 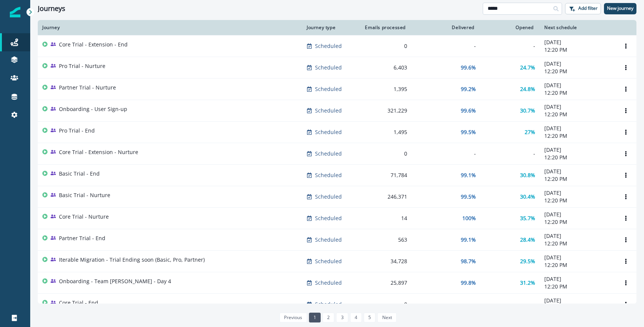 I want to click on p: Core Trial - Extension - End, so click(x=93, y=45).